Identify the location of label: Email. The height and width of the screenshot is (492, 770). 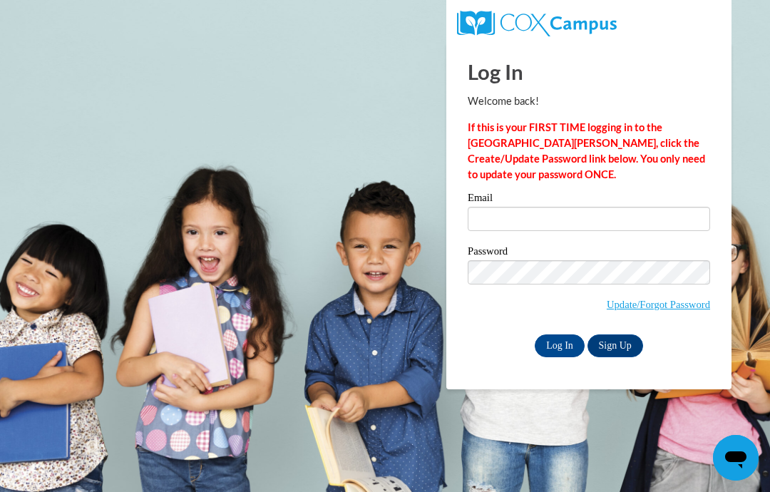
(589, 200).